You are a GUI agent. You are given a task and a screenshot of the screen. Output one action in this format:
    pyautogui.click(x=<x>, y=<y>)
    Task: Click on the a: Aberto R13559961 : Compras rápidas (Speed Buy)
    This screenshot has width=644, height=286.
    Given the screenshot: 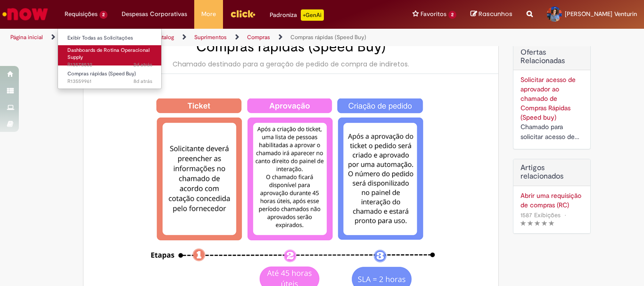 What is the action you would take?
    pyautogui.click(x=110, y=77)
    